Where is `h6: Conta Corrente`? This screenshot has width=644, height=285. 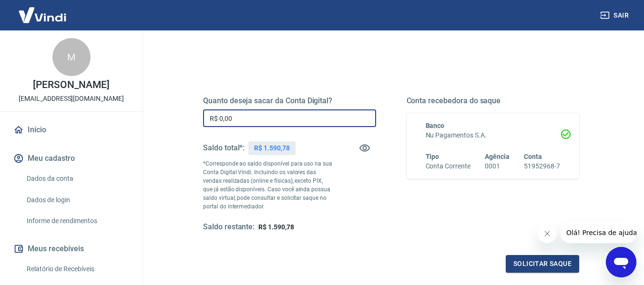
h6: Conta Corrente is located at coordinates (448, 166).